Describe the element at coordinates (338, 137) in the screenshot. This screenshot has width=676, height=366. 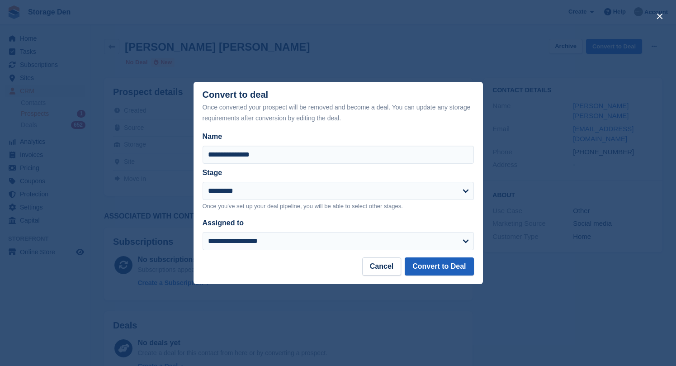
I see `label: Name` at that location.